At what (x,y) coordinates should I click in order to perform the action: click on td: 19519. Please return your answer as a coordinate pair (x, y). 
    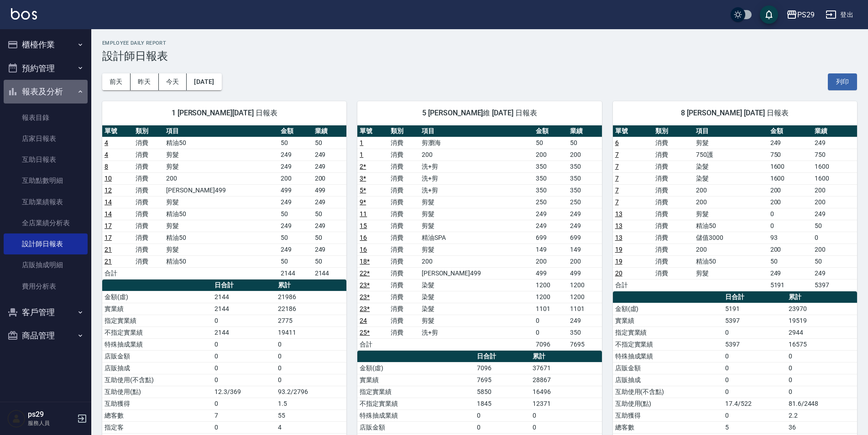
    Looking at the image, I should click on (821, 320).